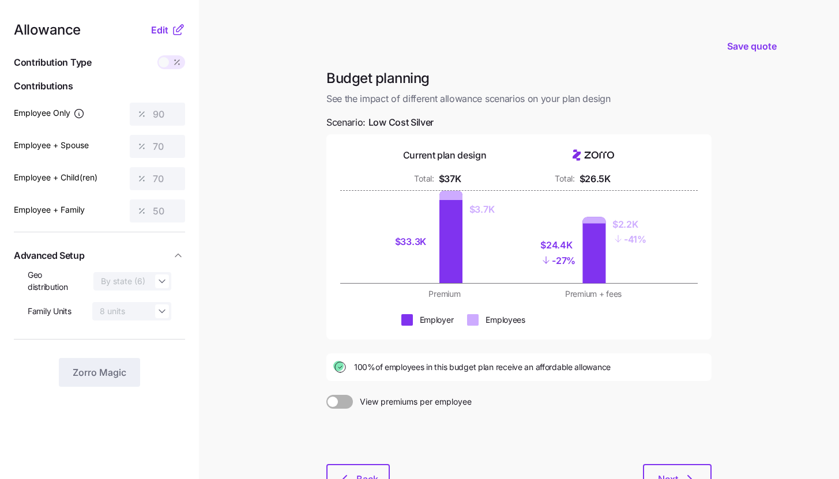 This screenshot has height=479, width=839. I want to click on span: Low Cost Silver, so click(401, 122).